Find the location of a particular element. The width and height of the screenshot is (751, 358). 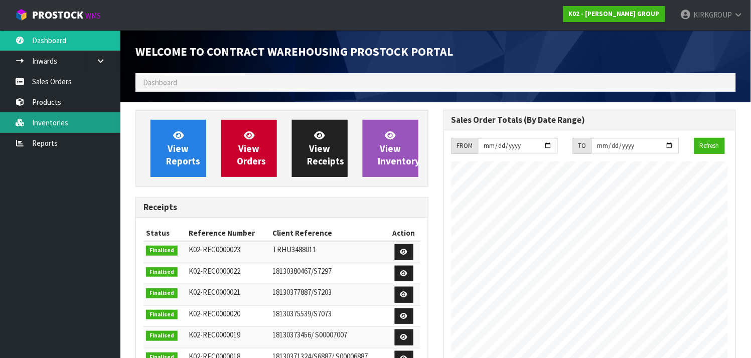

th: Status is located at coordinates (164, 233).